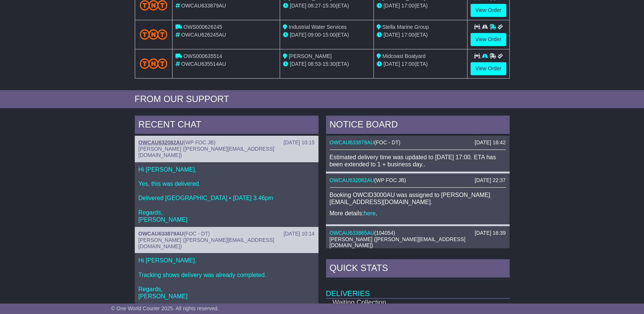 The height and width of the screenshot is (314, 644). What do you see at coordinates (318, 27) in the screenshot?
I see `span: Industrial Water Services` at bounding box center [318, 27].